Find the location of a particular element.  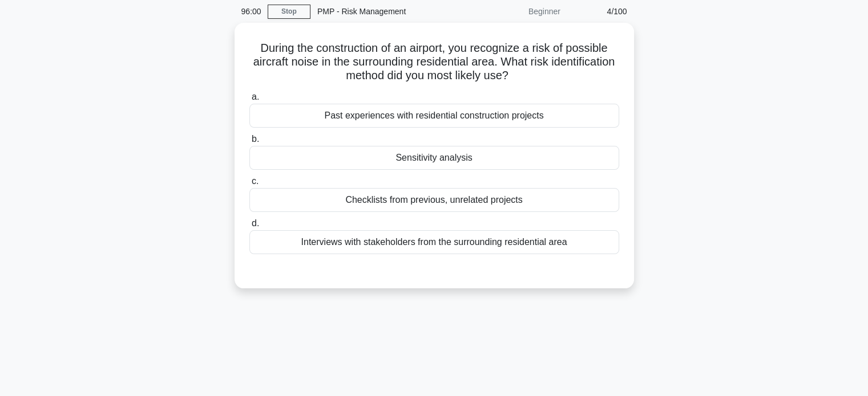

a: Stop is located at coordinates (289, 11).